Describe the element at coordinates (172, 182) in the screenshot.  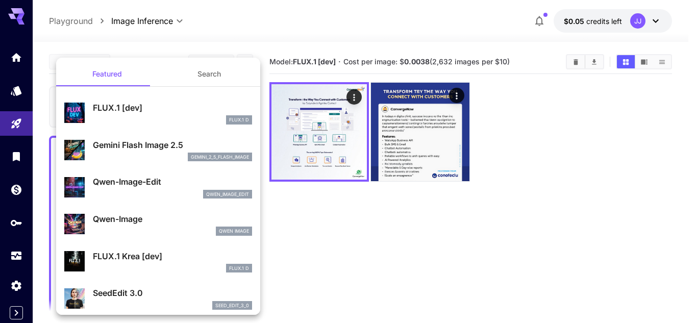
I see `p: Qwen-Image-Edit` at that location.